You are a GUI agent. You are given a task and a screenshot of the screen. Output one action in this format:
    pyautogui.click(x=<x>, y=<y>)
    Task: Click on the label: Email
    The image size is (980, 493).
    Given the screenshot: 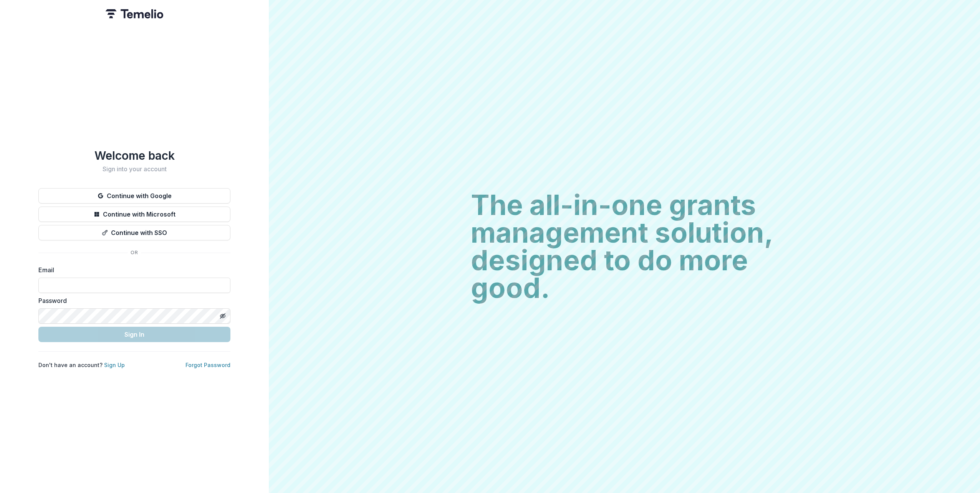 What is the action you would take?
    pyautogui.click(x=132, y=270)
    